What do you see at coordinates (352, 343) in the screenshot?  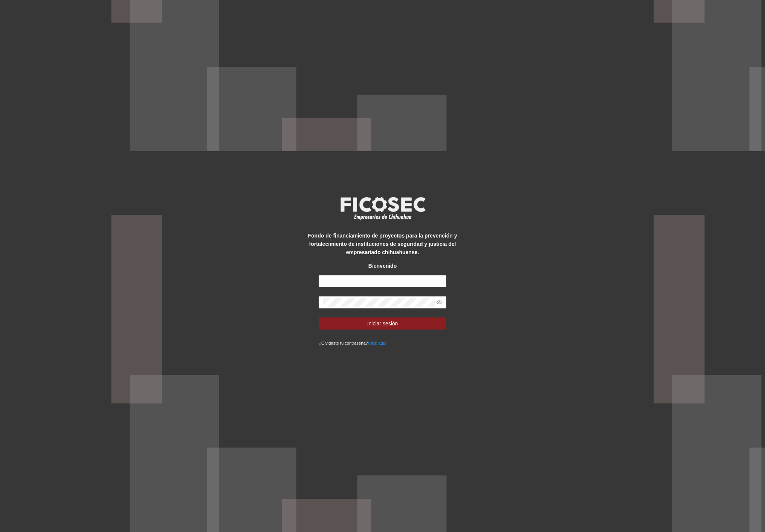 I see `small: ¿Olvidaste tu contraseña?` at bounding box center [352, 343].